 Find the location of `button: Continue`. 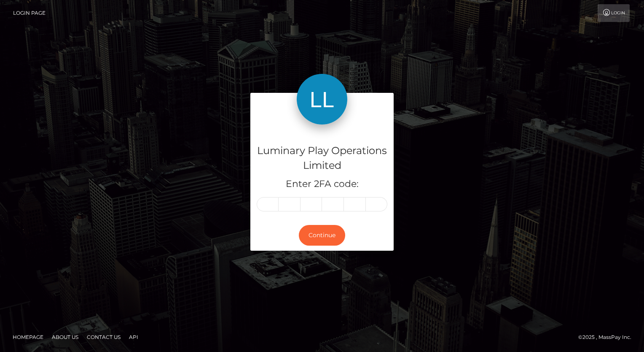

button: Continue is located at coordinates (322, 235).